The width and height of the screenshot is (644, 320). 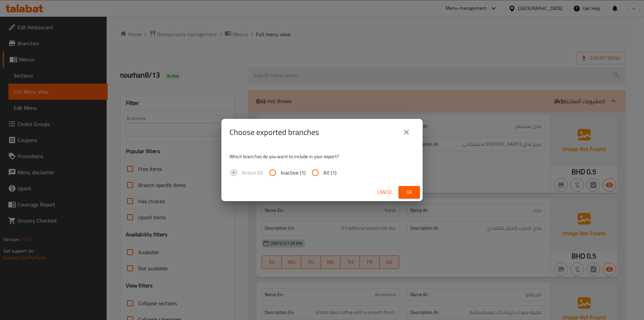 I want to click on span: All (1), so click(x=330, y=173).